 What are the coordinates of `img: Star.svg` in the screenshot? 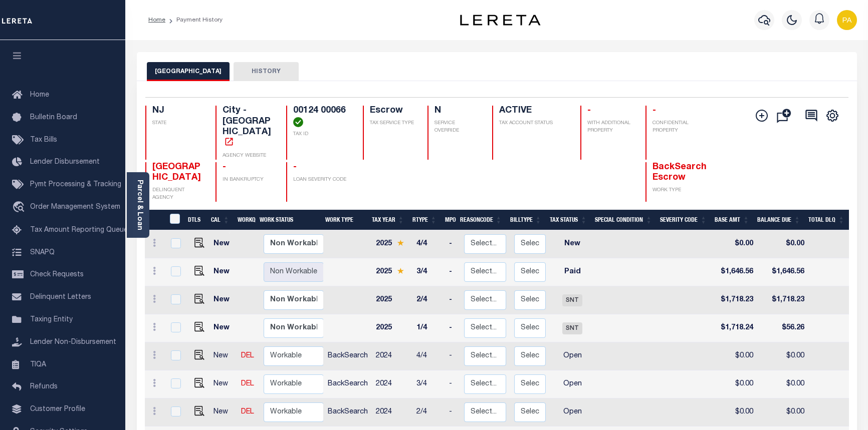 It's located at (400, 243).